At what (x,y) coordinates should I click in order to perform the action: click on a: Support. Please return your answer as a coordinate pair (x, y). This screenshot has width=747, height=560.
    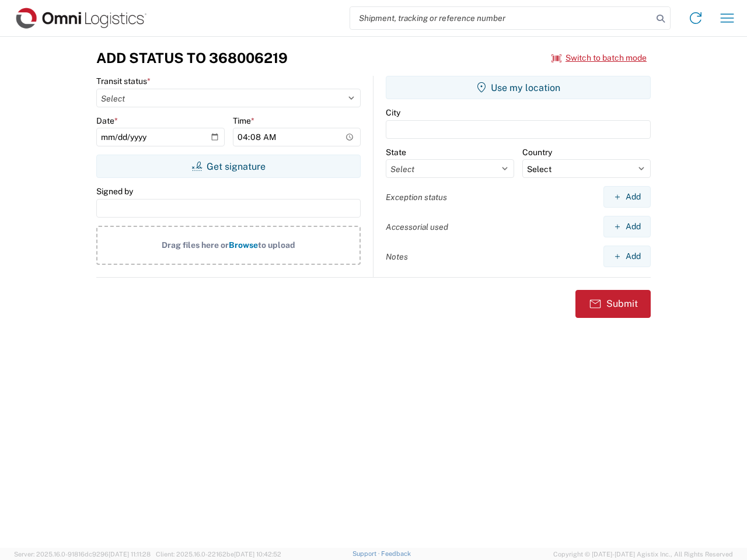
    Looking at the image, I should click on (367, 553).